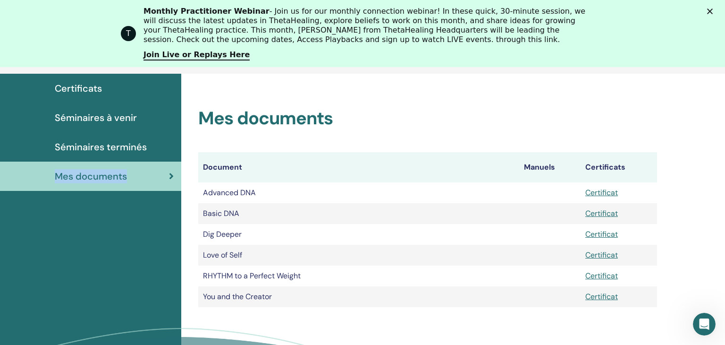  What do you see at coordinates (196, 55) in the screenshot?
I see `a: Join Live or Replays Here` at bounding box center [196, 55].